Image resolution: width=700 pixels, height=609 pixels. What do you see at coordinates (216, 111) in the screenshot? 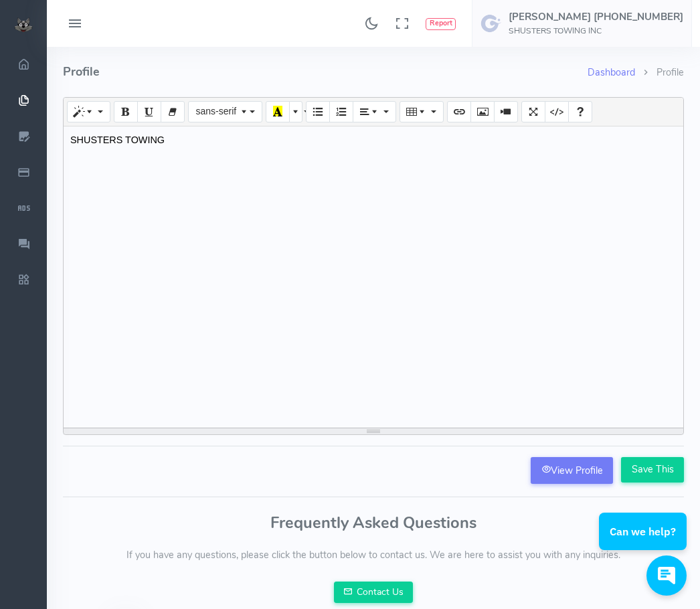
I see `span: sans-serif` at bounding box center [216, 111].